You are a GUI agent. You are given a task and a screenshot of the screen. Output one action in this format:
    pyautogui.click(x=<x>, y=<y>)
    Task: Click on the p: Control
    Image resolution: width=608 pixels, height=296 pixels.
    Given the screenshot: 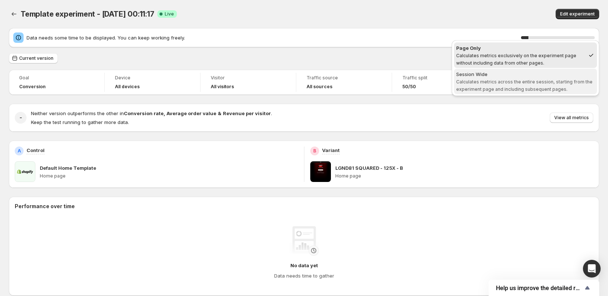 What is the action you would take?
    pyautogui.click(x=35, y=150)
    